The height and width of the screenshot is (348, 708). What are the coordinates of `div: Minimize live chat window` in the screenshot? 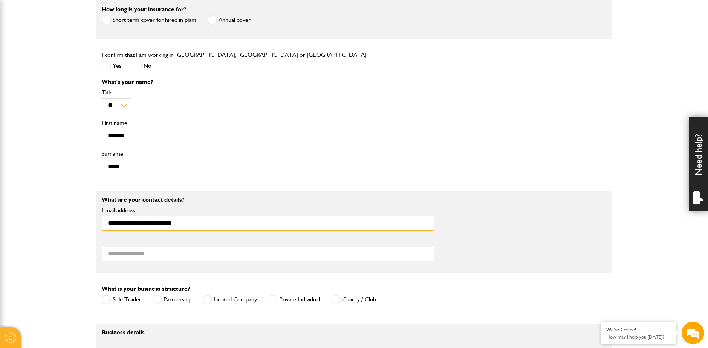 It's located at (133, 13).